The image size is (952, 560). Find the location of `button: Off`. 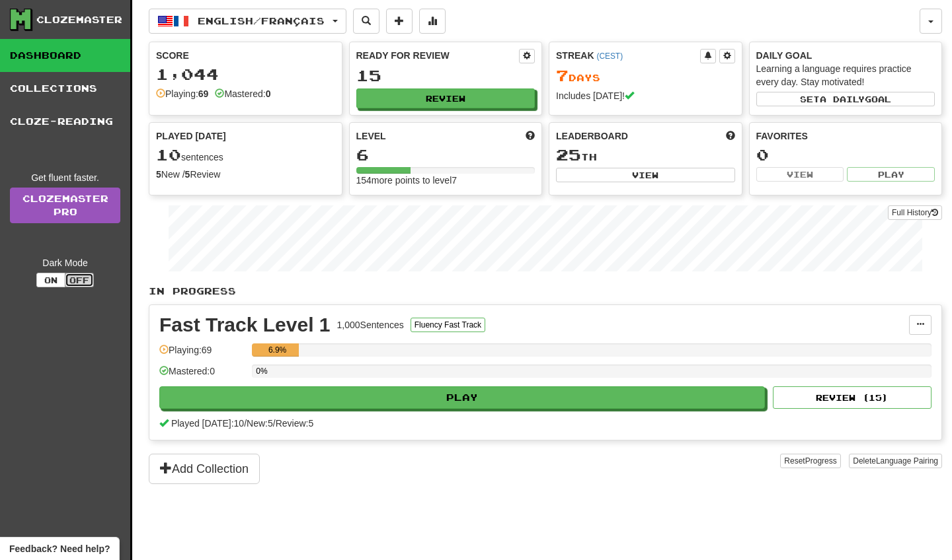

button: Off is located at coordinates (79, 280).